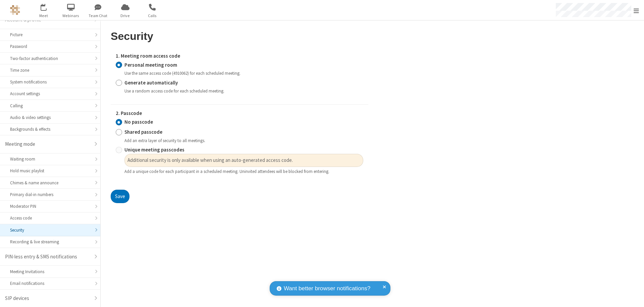 The image size is (644, 307). What do you see at coordinates (138, 122) in the screenshot?
I see `strong: No passcode` at bounding box center [138, 122].